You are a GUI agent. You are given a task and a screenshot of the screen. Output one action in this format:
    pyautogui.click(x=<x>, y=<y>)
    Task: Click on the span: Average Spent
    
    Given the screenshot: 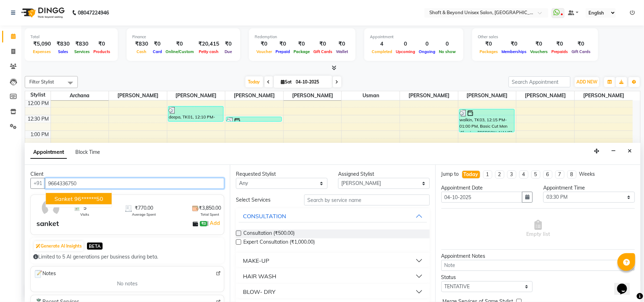 What is the action you would take?
    pyautogui.click(x=144, y=214)
    